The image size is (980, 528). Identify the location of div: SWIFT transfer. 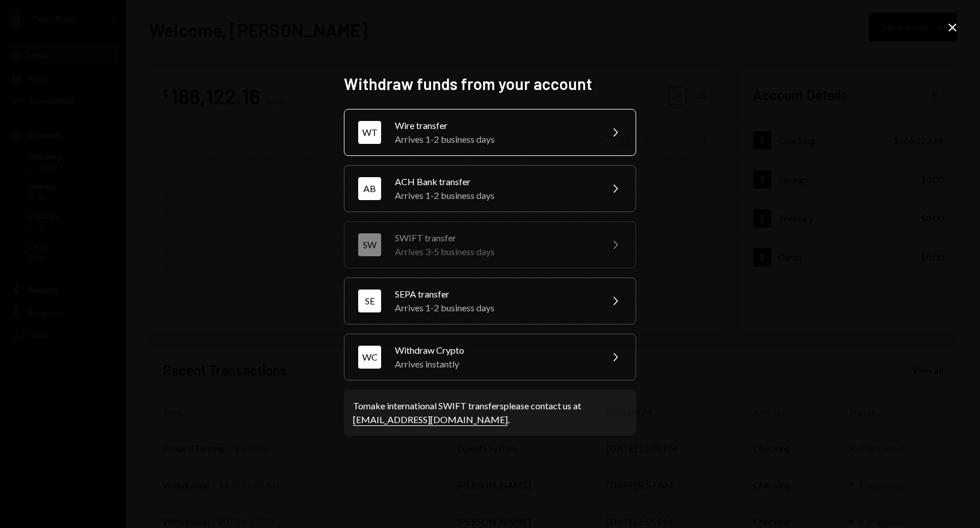
(495, 238).